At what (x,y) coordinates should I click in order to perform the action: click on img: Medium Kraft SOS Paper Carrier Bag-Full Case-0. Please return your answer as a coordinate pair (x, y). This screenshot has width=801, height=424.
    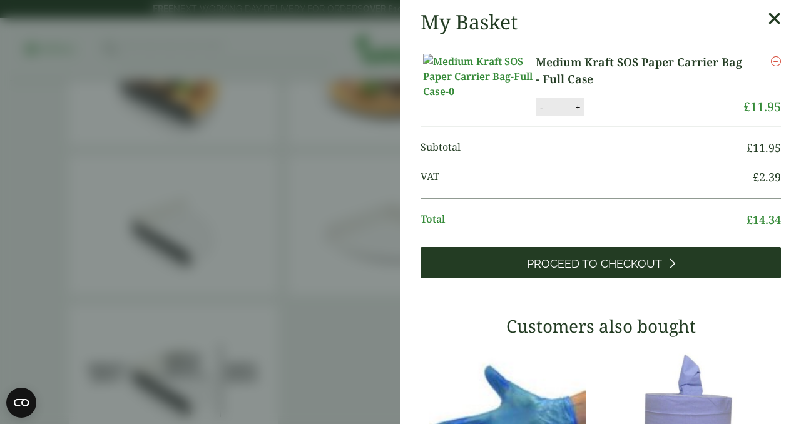
    Looking at the image, I should click on (479, 76).